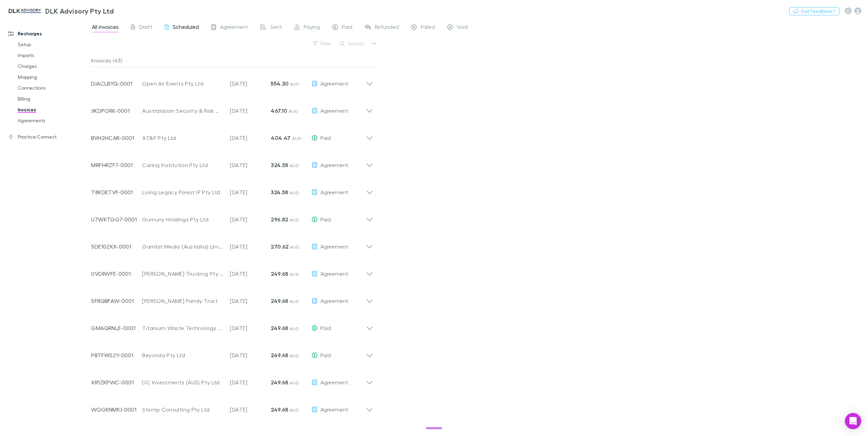 This screenshot has height=436, width=868. I want to click on strong: 554.30, so click(279, 84).